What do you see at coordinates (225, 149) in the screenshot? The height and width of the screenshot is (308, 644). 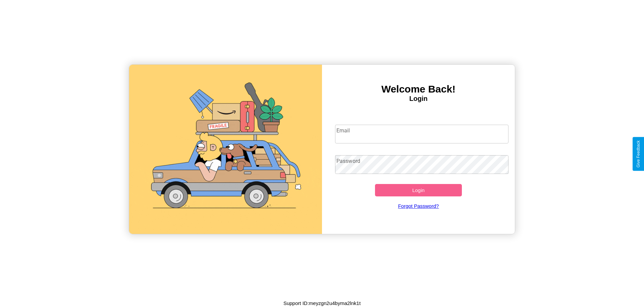 I see `img: gif` at bounding box center [225, 149].